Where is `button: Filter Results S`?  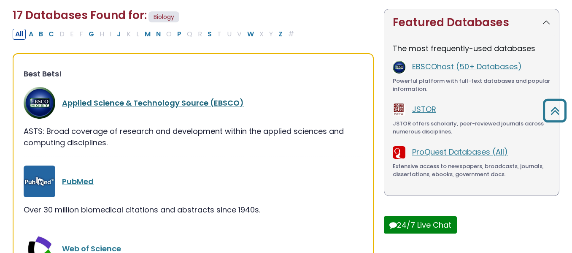
button: Filter Results S is located at coordinates (210, 34).